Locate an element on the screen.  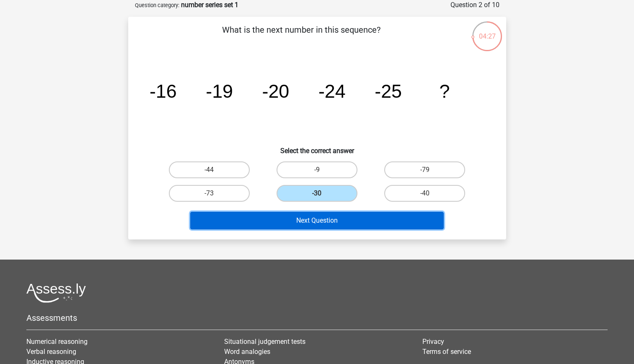
strong: number series set 1 is located at coordinates (210, 5).